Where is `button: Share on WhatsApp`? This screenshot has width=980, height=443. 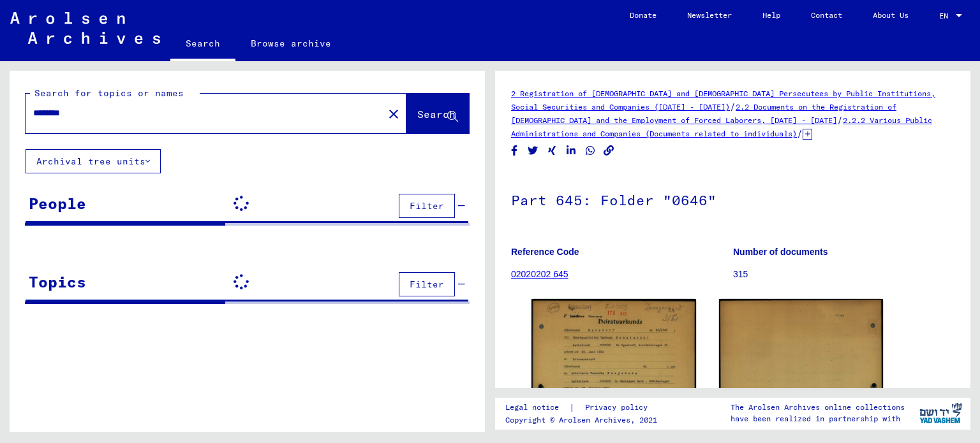 button: Share on WhatsApp is located at coordinates (590, 150).